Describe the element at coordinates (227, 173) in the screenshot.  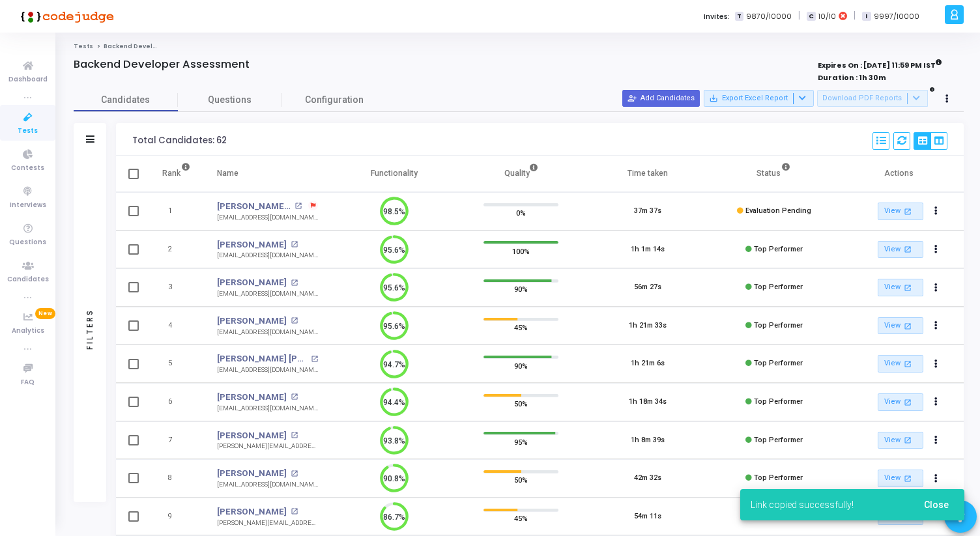
I see `div: Name` at that location.